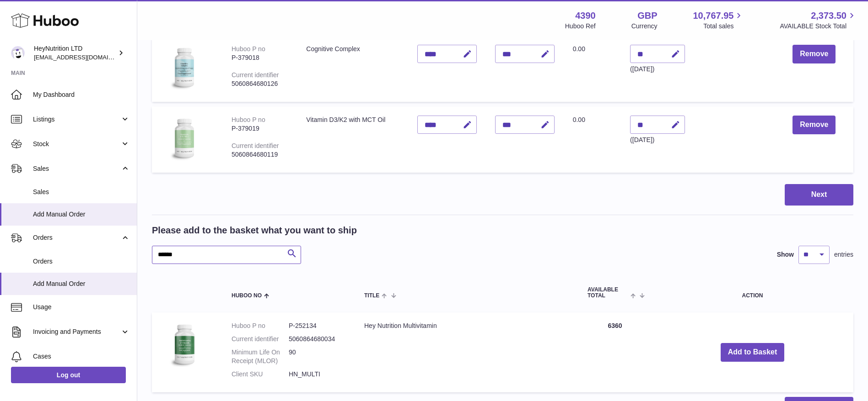 Image resolution: width=868 pixels, height=401 pixels. What do you see at coordinates (81, 357) in the screenshot?
I see `span: Cases` at bounding box center [81, 357].